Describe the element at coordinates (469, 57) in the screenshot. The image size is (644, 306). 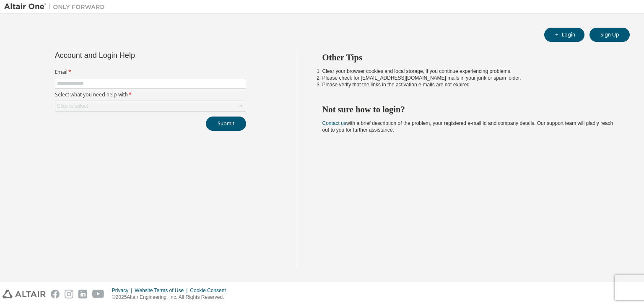
I see `h2: Other Tips` at that location.